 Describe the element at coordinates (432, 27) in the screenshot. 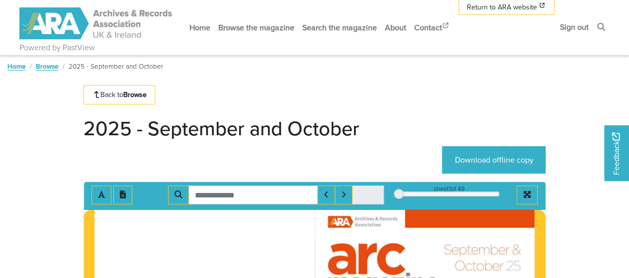

I see `a: Contact` at that location.